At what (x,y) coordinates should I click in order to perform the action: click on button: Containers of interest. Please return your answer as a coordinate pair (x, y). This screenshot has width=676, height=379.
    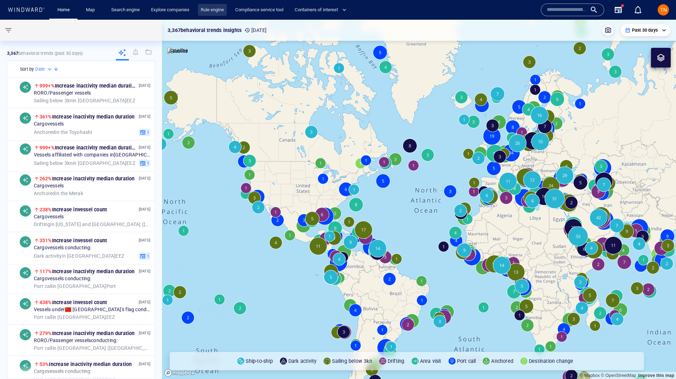
    Looking at the image, I should click on (322, 10).